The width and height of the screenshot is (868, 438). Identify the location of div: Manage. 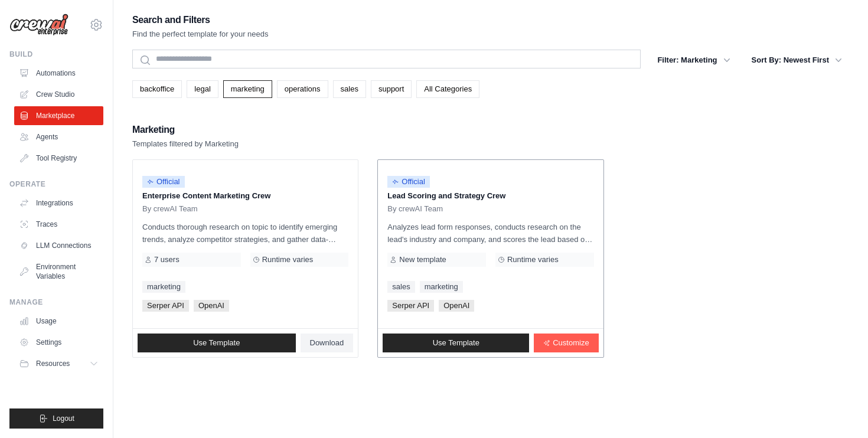
(56, 302).